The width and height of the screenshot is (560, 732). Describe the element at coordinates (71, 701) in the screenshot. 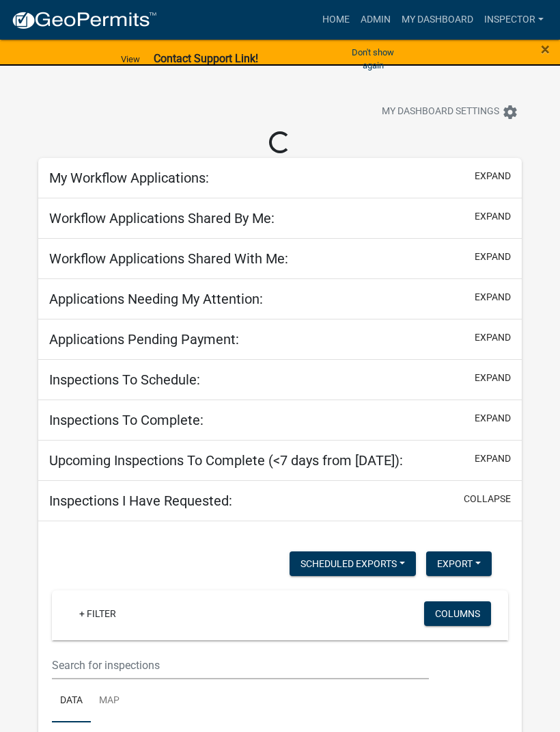

I see `a: Data` at that location.